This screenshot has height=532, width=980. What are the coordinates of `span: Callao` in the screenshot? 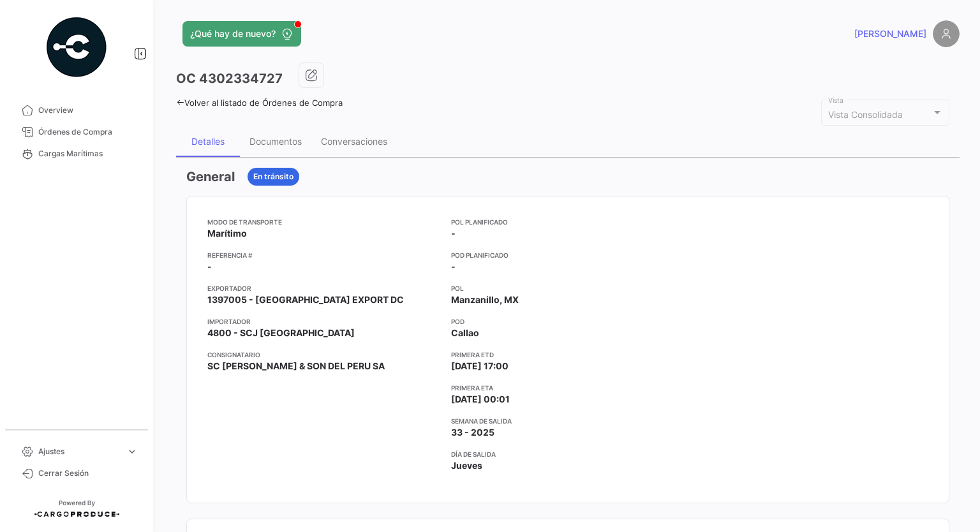 It's located at (465, 333).